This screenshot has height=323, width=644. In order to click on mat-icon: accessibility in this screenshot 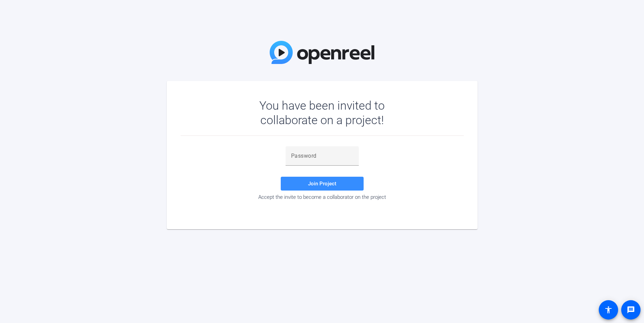, I will do `click(609, 310)`.